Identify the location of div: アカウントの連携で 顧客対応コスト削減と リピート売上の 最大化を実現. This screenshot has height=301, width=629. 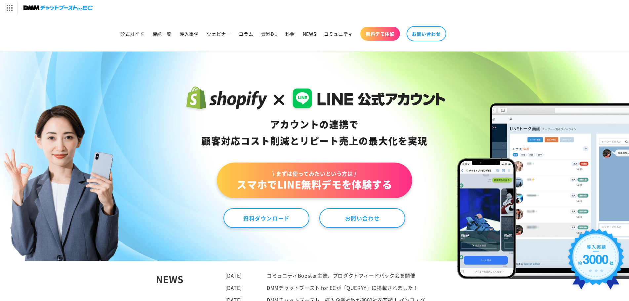
(314, 133).